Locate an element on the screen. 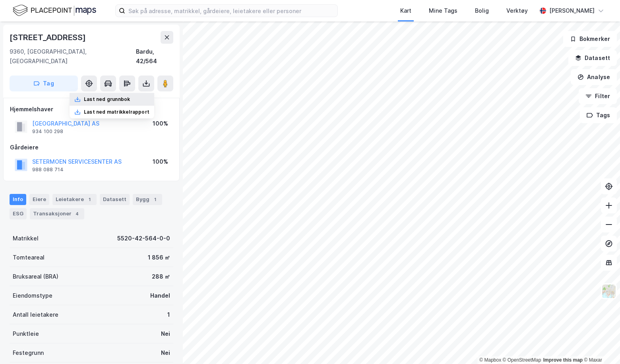 This screenshot has height=364, width=620. a: Mapbox is located at coordinates (490, 360).